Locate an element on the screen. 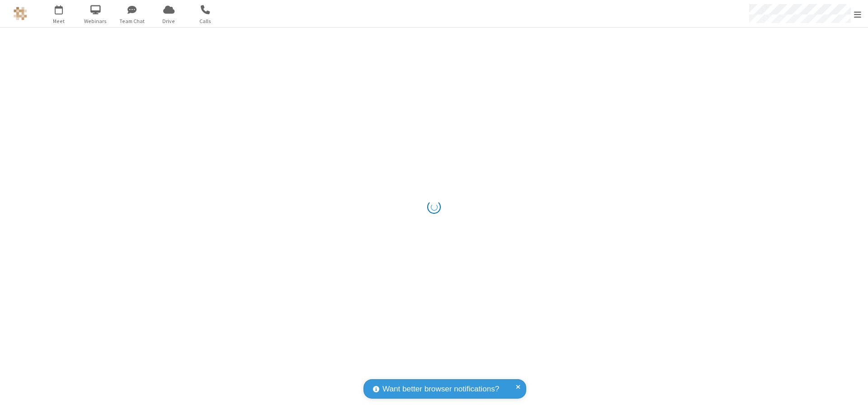  img: QA Selenium DO NOT DELETE OR CHANGE is located at coordinates (20, 14).